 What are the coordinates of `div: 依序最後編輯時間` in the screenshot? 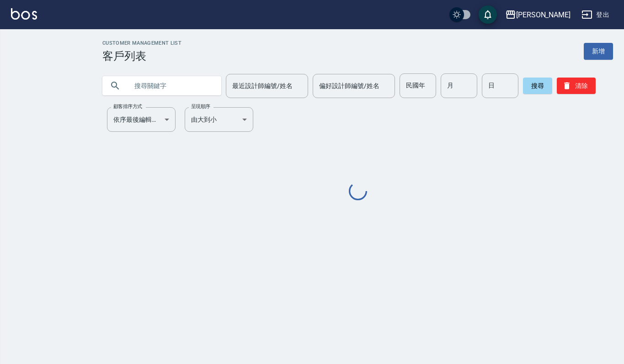 It's located at (141, 120).